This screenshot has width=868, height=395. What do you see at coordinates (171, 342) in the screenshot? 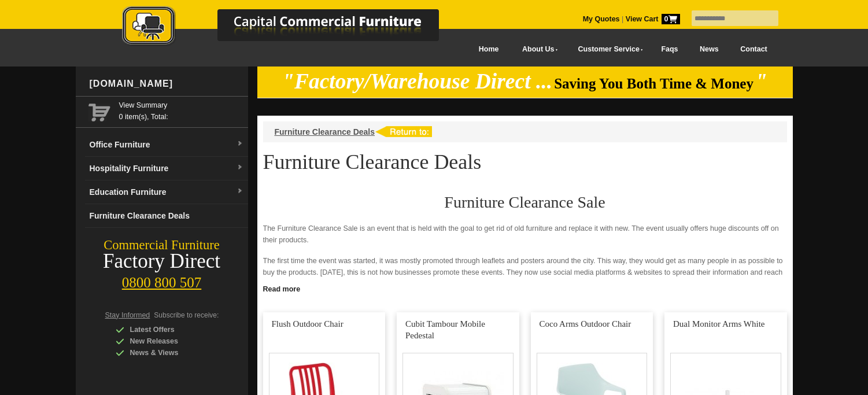
I see `div: New Releases` at bounding box center [171, 342].